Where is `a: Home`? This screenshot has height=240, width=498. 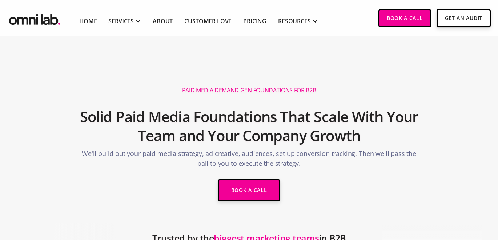 a: Home is located at coordinates (88, 21).